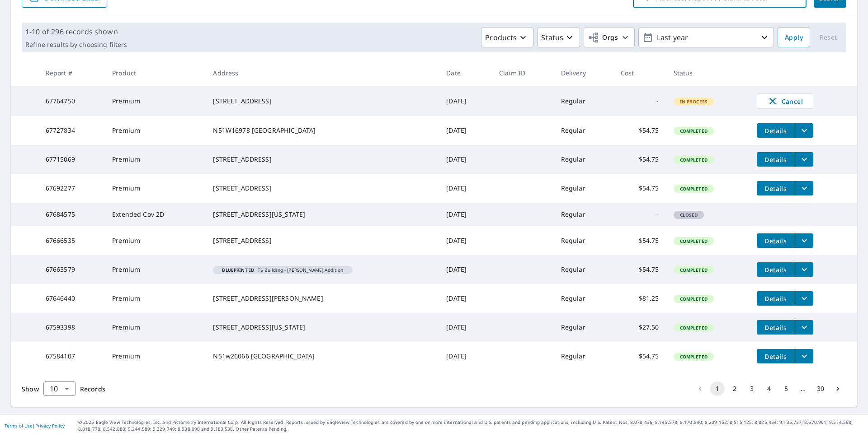 This screenshot has width=868, height=437. What do you see at coordinates (583, 73) in the screenshot?
I see `th: Delivery` at bounding box center [583, 73].